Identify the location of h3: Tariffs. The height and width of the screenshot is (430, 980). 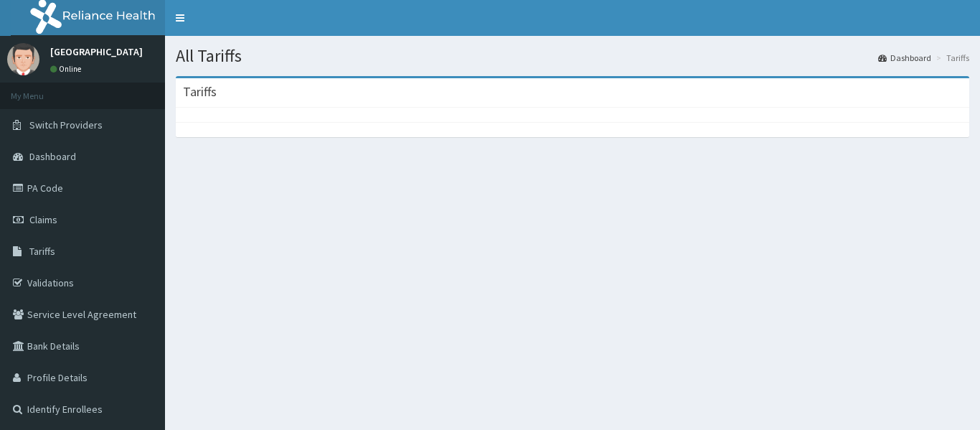
(200, 92).